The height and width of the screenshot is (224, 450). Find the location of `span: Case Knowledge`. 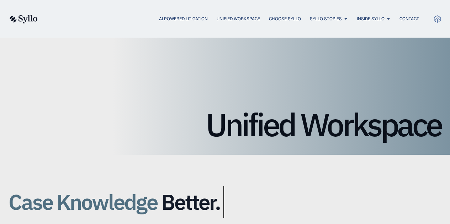

span: Case Knowledge is located at coordinates (83, 202).